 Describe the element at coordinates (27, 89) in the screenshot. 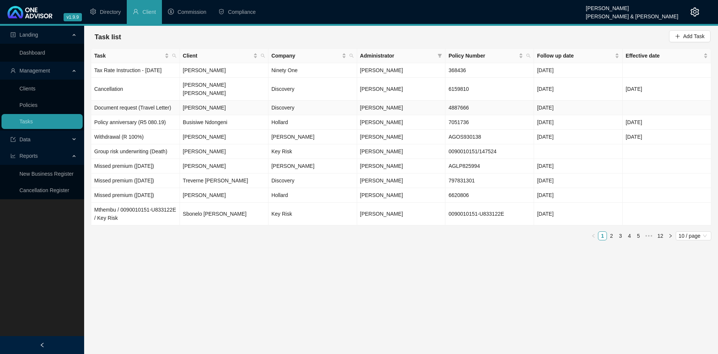

I see `a: Clients` at that location.